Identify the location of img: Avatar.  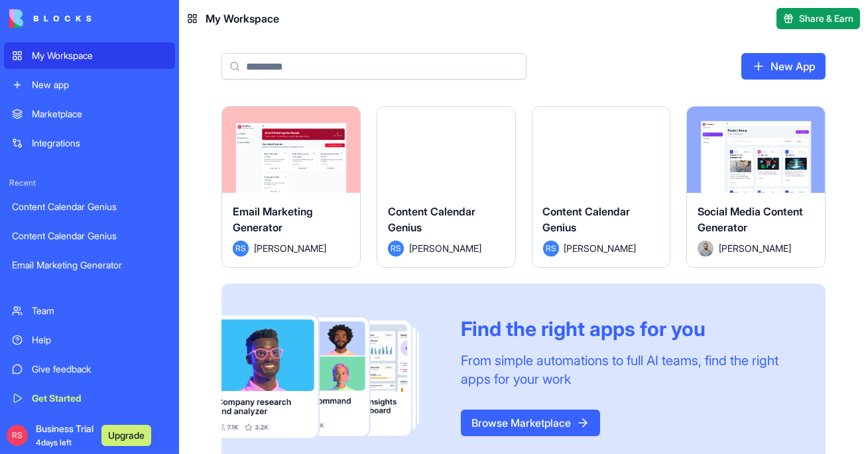
(705, 249).